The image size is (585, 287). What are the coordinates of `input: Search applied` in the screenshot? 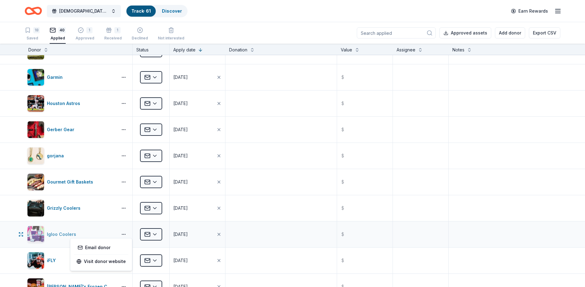 It's located at (396, 33).